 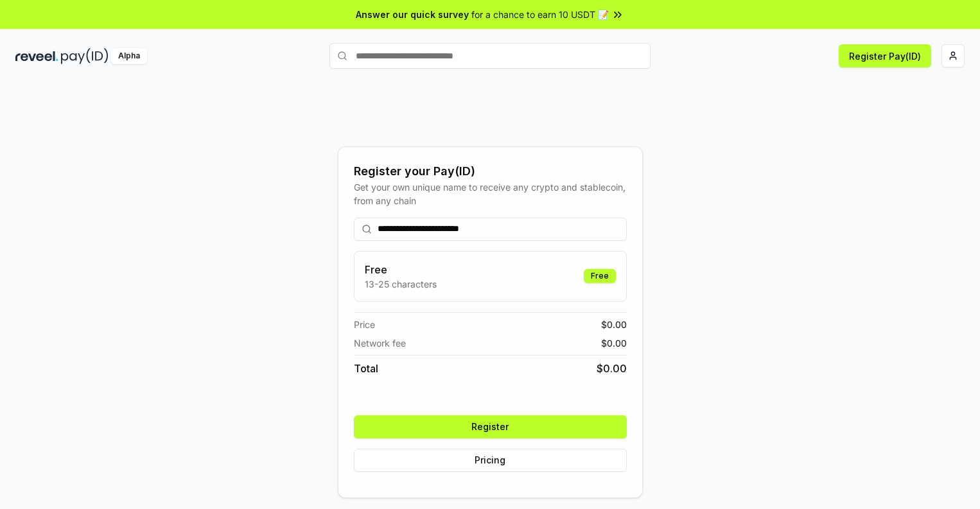 I want to click on div: Alpha, so click(x=129, y=56).